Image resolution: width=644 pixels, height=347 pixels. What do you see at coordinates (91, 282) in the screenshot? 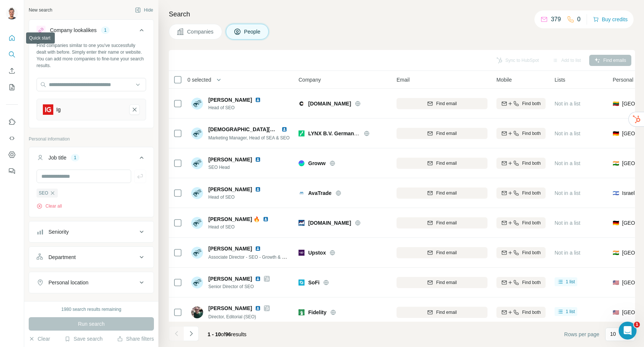
I see `button: Personal location` at bounding box center [91, 282].